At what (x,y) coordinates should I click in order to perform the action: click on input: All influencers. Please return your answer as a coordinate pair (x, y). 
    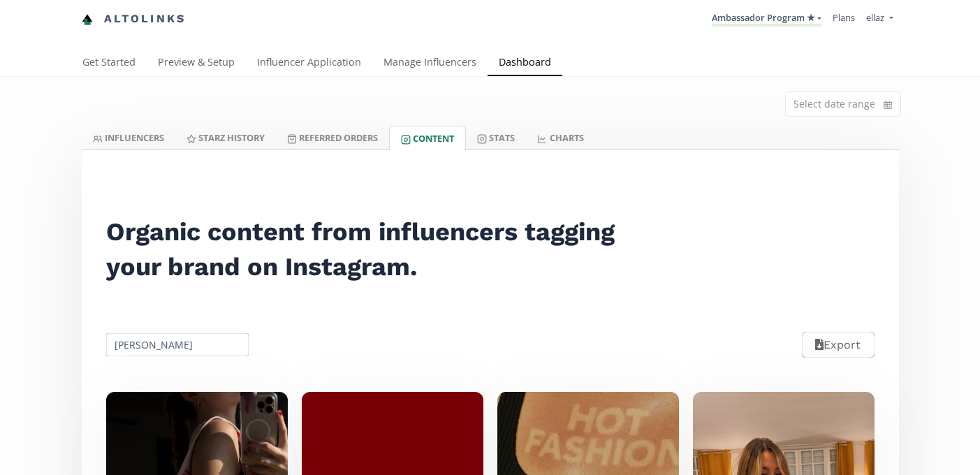
    Looking at the image, I should click on (178, 345).